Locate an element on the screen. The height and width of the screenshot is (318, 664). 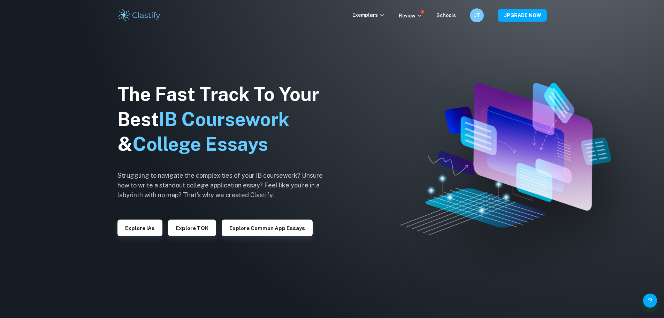
a: Explore IAs is located at coordinates (140, 227).